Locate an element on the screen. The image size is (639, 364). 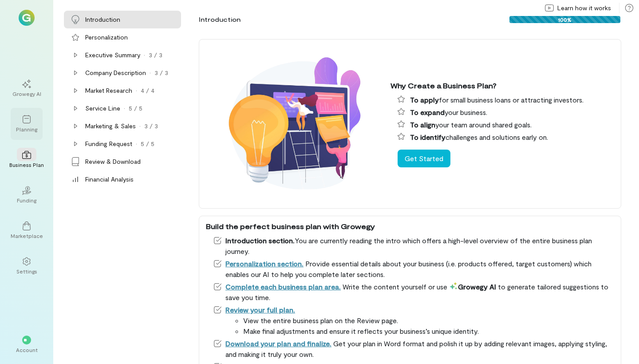
div: 4 / 4 is located at coordinates (147, 90).